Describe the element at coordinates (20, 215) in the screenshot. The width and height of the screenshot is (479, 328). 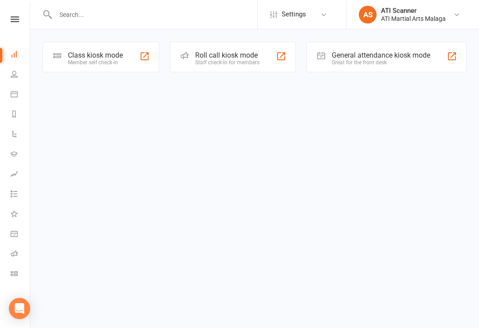
I see `a: What's New` at that location.